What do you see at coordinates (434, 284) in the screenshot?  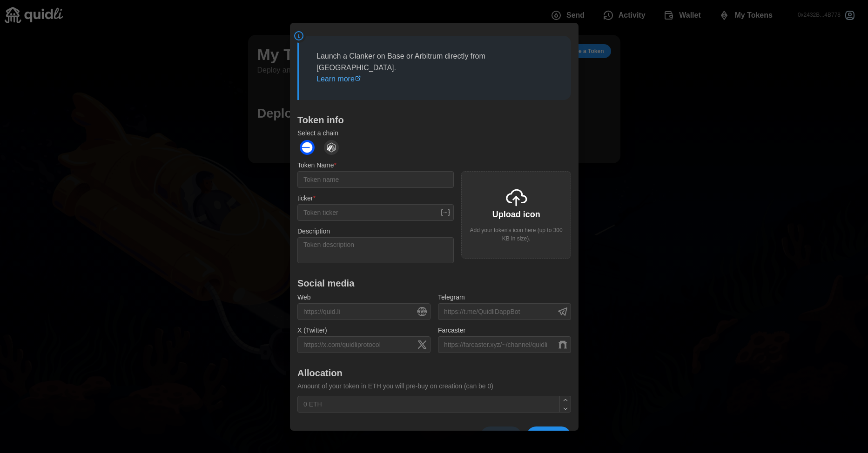 I see `h1: Social media` at bounding box center [434, 284].